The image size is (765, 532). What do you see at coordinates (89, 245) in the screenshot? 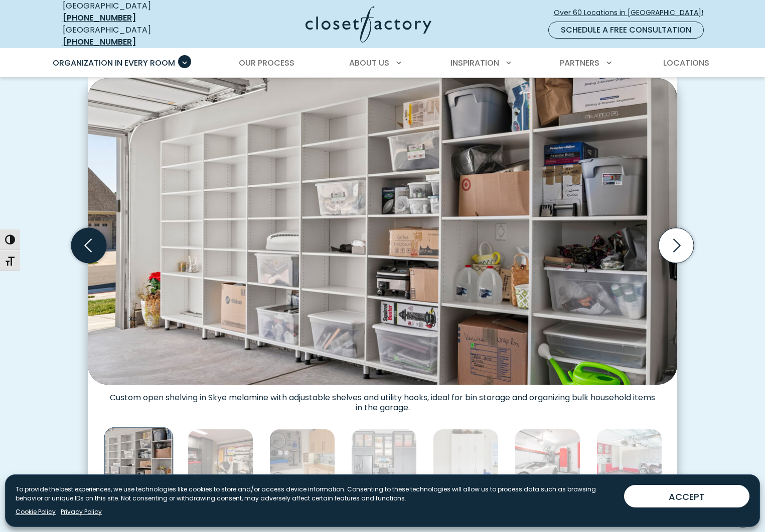
I see `button: Previous slide` at bounding box center [89, 245].